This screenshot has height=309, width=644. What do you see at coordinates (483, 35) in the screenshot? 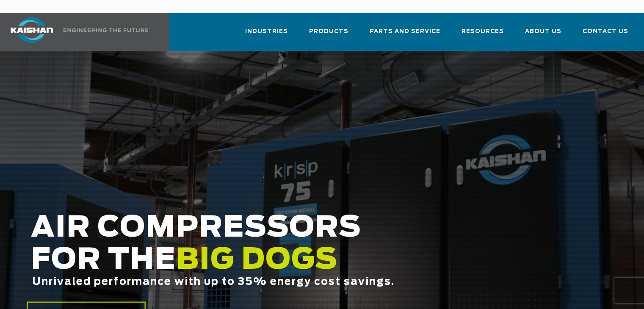
I see `a: Resources` at bounding box center [483, 35].